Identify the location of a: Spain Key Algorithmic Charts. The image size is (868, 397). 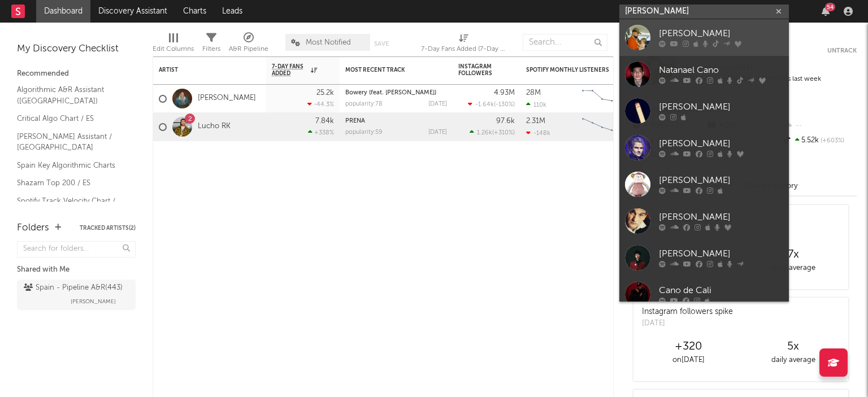
(71, 166).